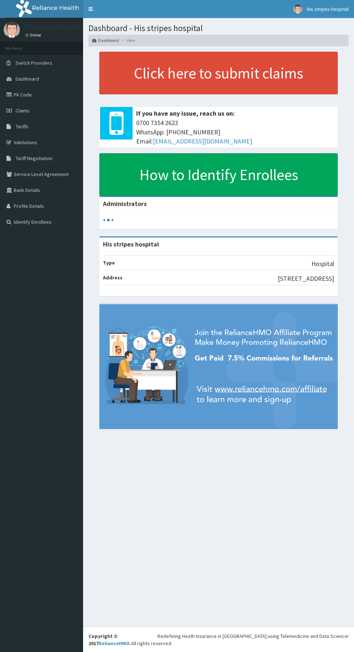  What do you see at coordinates (27, 79) in the screenshot?
I see `span: Dashboard` at bounding box center [27, 79].